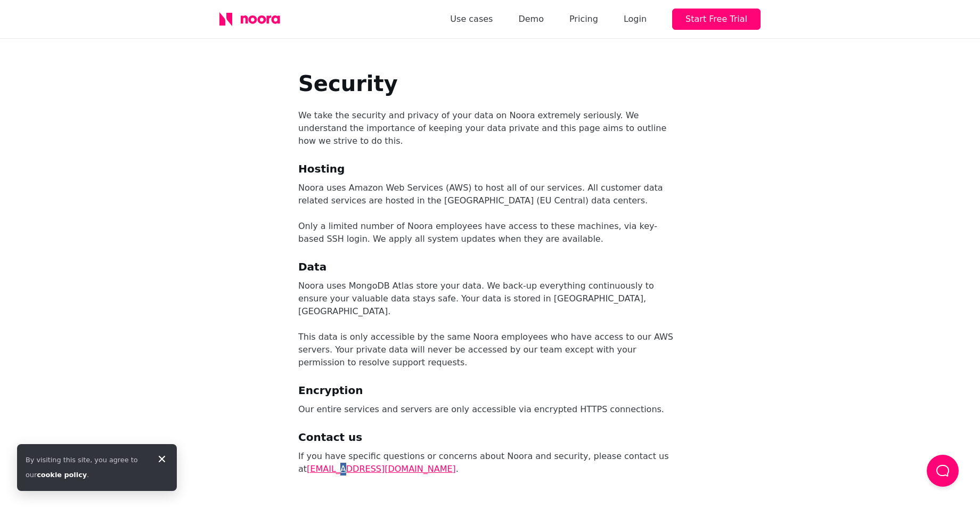 The height and width of the screenshot is (508, 980). I want to click on p: If you have specific questions or concerns about Noora and security, please contact us at ., so click(490, 463).